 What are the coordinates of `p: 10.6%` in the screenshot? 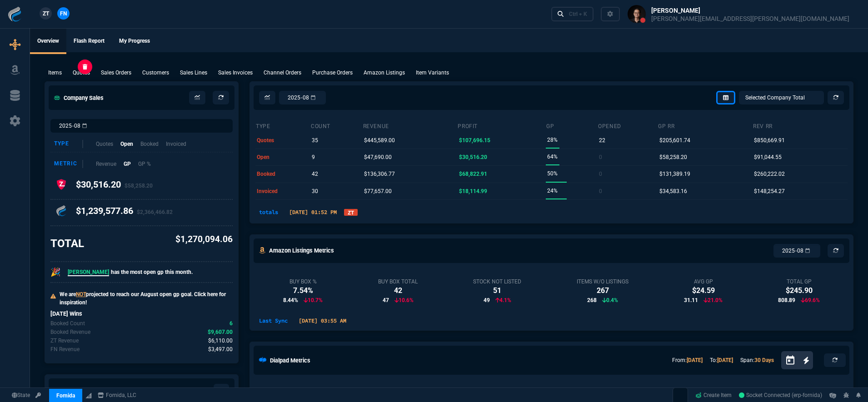 It's located at (404, 300).